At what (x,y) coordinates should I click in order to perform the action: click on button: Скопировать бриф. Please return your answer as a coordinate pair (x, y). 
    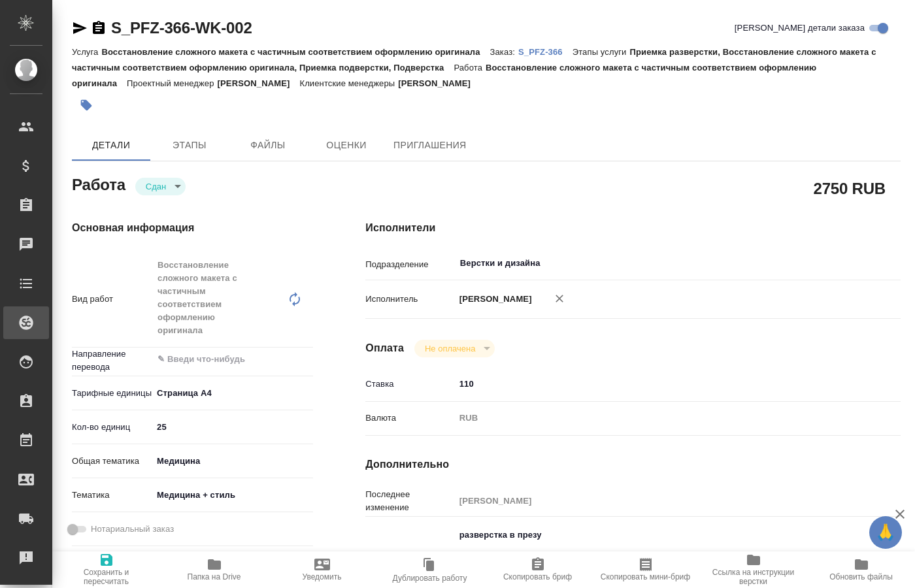
    Looking at the image, I should click on (538, 570).